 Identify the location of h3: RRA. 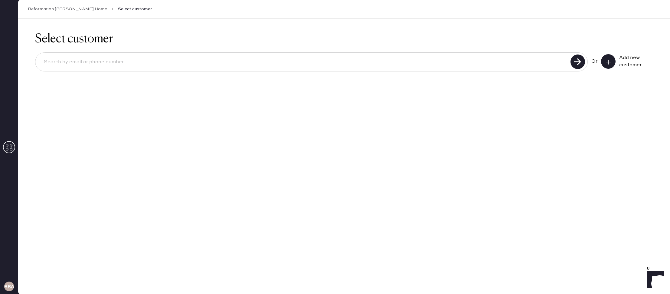
(9, 286).